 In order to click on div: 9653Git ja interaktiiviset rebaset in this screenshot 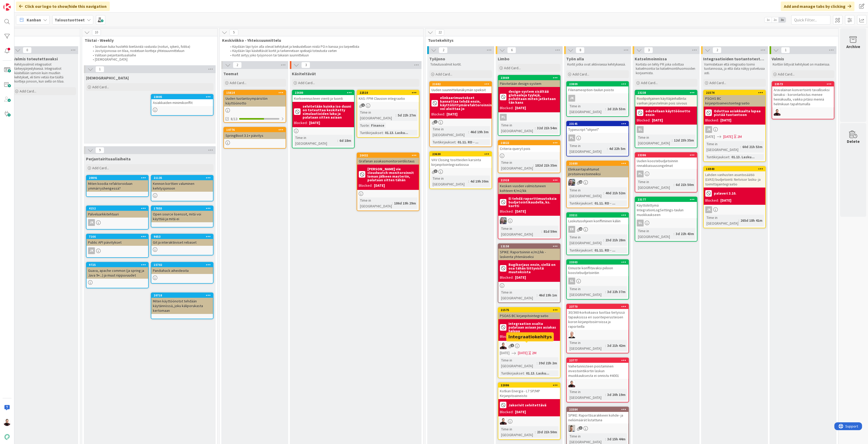, I will do `click(182, 240)`.